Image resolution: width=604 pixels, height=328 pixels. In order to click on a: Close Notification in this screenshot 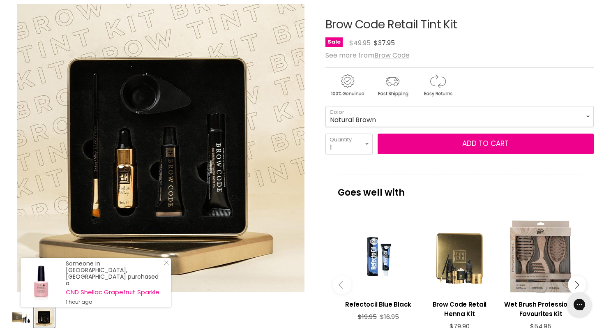, I will do `click(165, 264)`.